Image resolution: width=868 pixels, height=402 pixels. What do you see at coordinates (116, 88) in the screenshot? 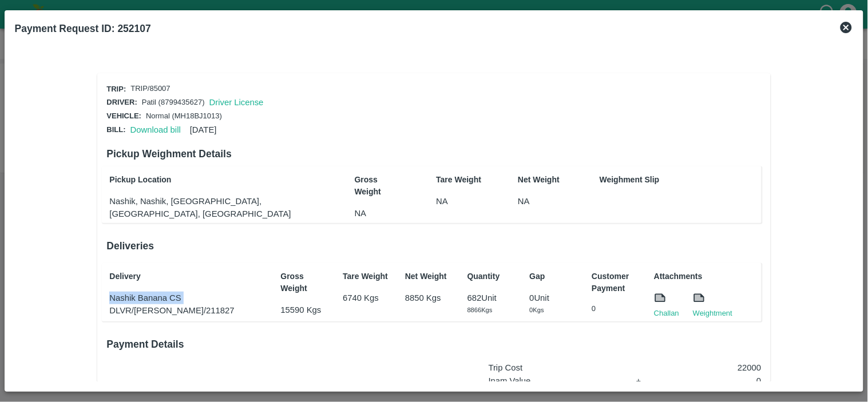
I see `span: Trip:` at bounding box center [116, 88].